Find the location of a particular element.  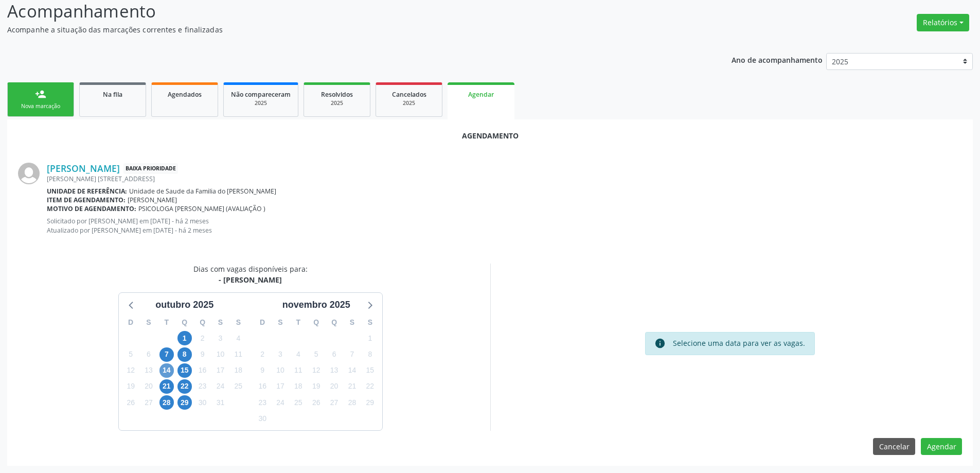

span: sexta-feira, 7 de novembro de 2025 is located at coordinates (352, 355).